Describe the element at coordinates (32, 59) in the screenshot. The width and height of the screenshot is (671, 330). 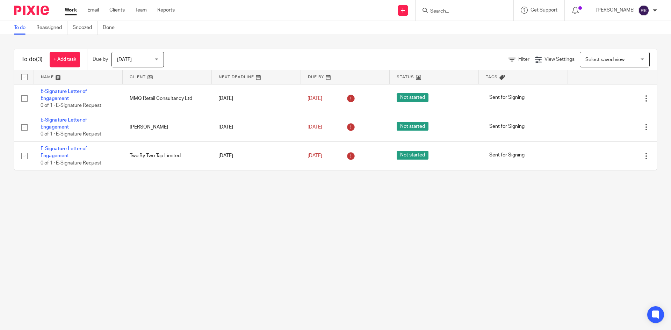
I see `h1: To do` at that location.